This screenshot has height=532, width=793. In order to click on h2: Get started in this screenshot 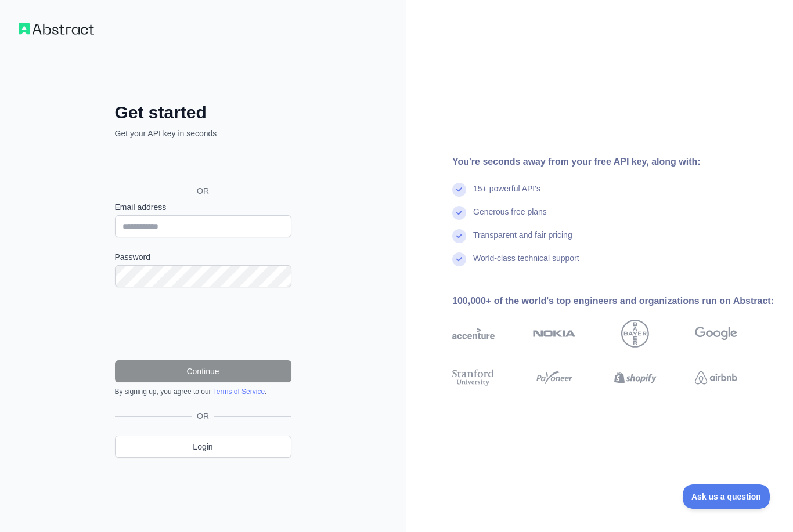, I will do `click(203, 113)`.